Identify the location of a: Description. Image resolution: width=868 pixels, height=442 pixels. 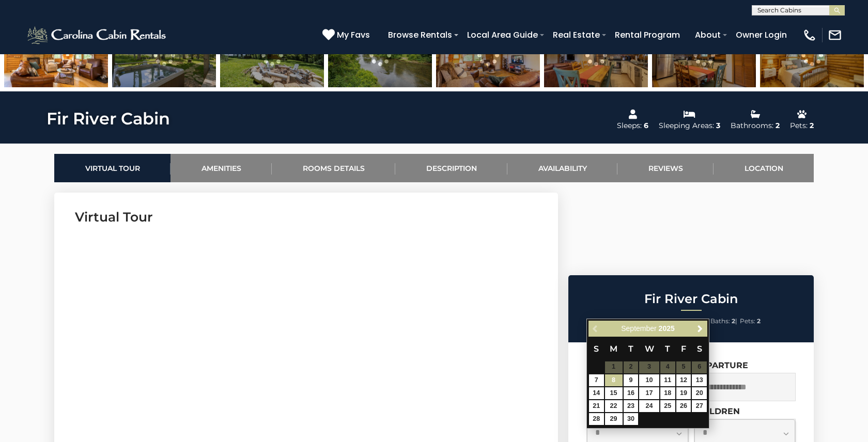
(451, 168).